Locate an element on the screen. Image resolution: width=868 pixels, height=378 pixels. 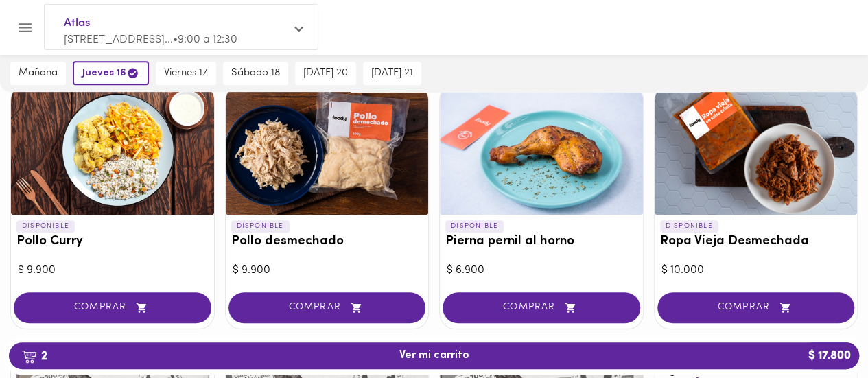
span: viernes 17 is located at coordinates (186, 73).